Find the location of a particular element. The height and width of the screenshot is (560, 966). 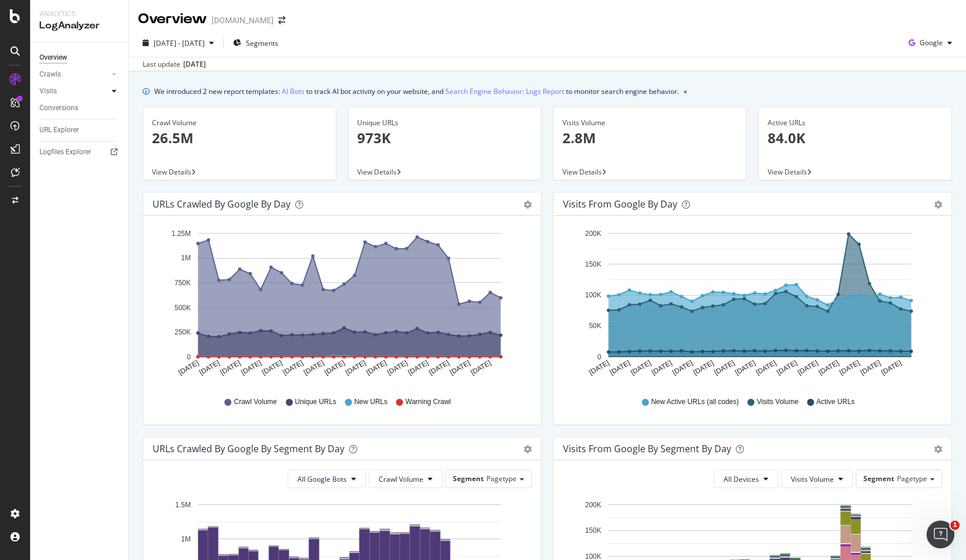

button: close banner is located at coordinates (685, 91).